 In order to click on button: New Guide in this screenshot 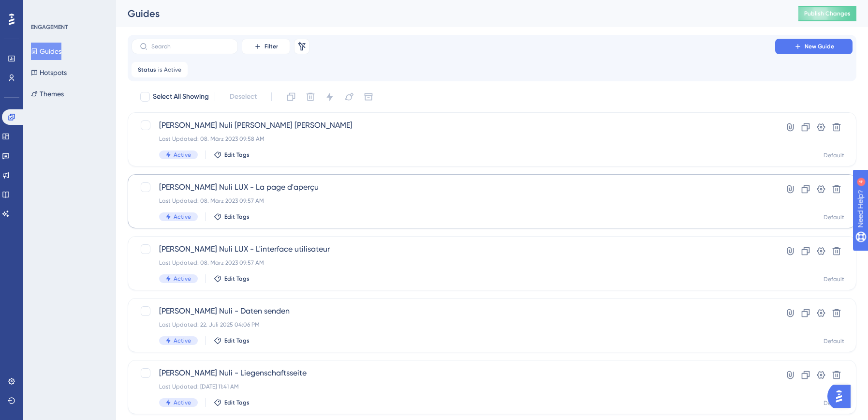, I will do `click(814, 47)`.